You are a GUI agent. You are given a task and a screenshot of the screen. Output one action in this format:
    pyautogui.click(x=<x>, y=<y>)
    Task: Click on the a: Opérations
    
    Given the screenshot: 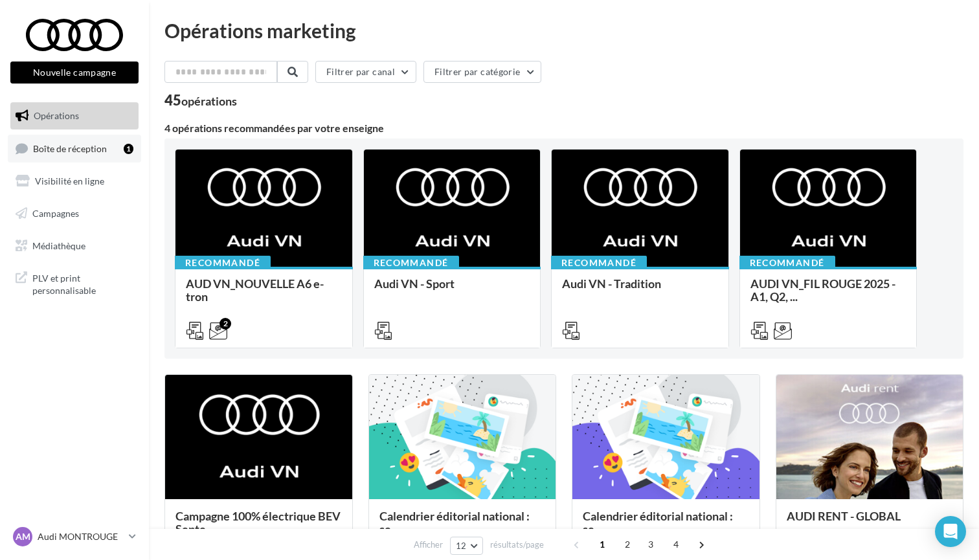 What is the action you would take?
    pyautogui.click(x=74, y=116)
    